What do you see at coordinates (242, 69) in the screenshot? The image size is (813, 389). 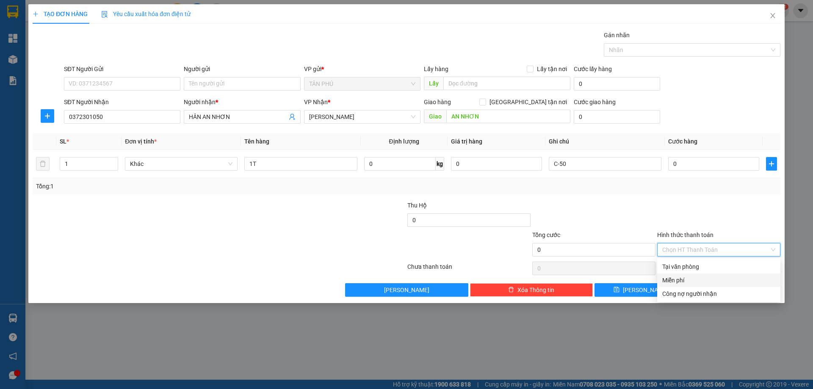 I see `div: Người gửi` at bounding box center [242, 69].